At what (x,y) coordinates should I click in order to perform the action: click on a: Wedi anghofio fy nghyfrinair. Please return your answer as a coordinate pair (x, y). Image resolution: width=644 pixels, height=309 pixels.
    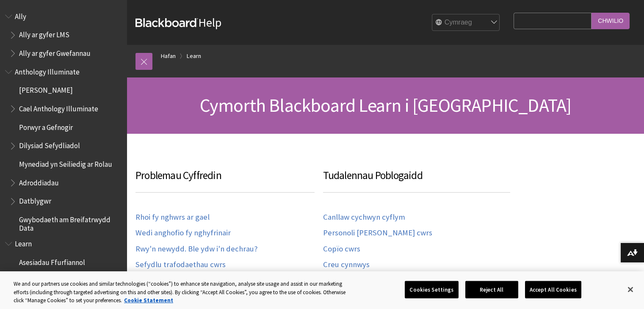
    Looking at the image, I should click on (183, 233).